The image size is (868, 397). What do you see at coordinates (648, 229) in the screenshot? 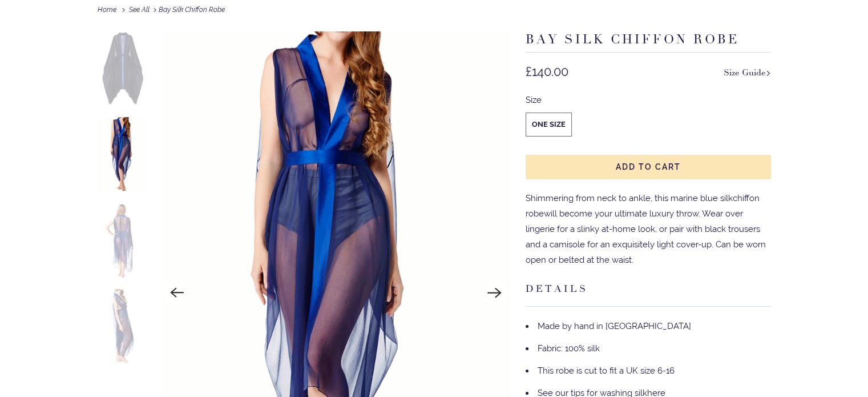
I see `p: Shimmering from neck to ankle, this marine blue silk will become your ultimate luxury throw. Wear...` at bounding box center [648, 229].